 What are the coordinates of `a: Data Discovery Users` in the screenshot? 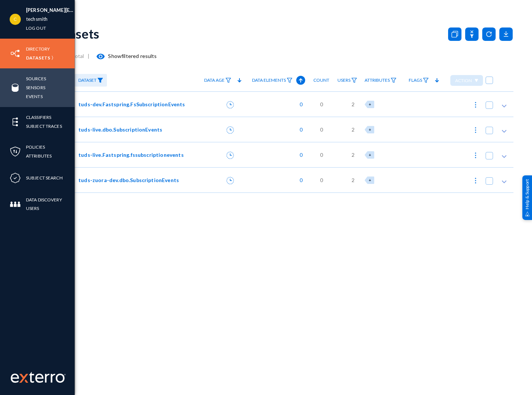 It's located at (50, 204).